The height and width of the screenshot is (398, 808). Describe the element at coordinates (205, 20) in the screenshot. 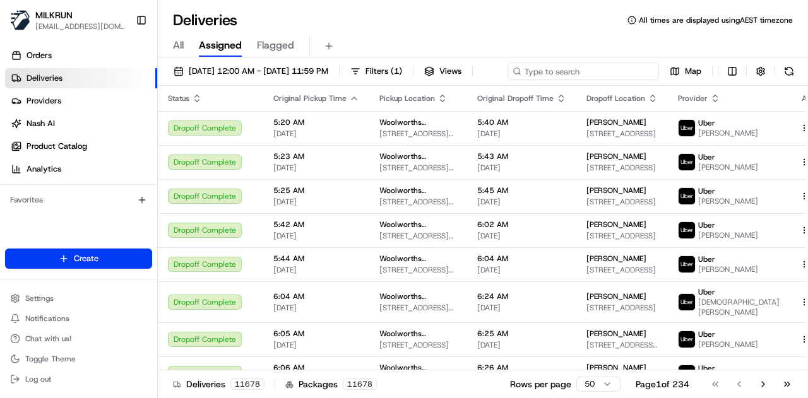

I see `h1: Deliveries` at that location.